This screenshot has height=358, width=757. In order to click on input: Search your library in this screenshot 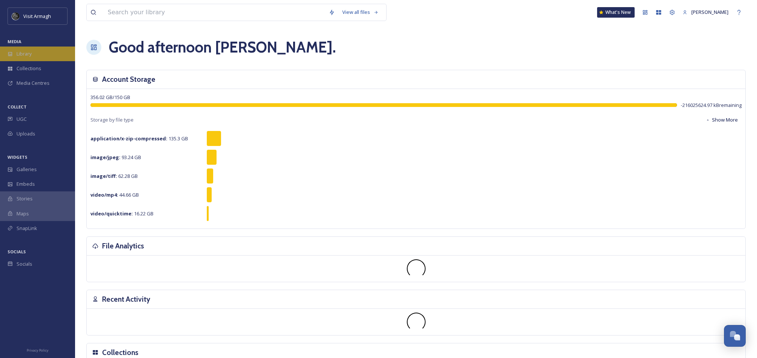, I will do `click(214, 12)`.